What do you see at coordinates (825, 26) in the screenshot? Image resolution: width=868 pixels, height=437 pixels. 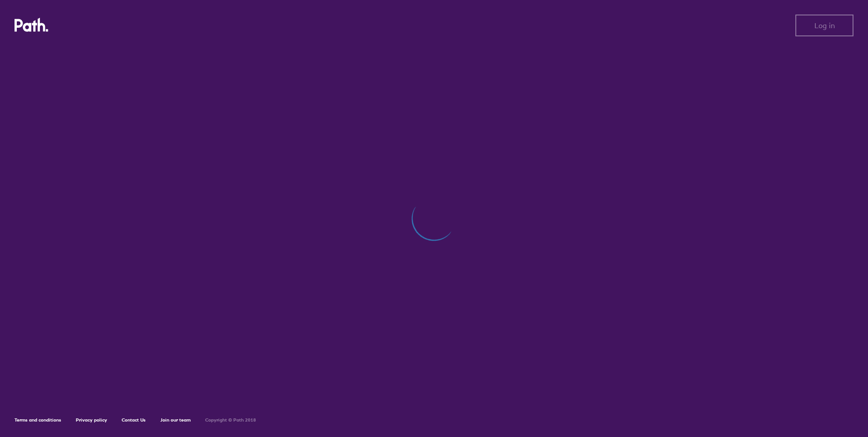 I see `button: Log in` at bounding box center [825, 26].